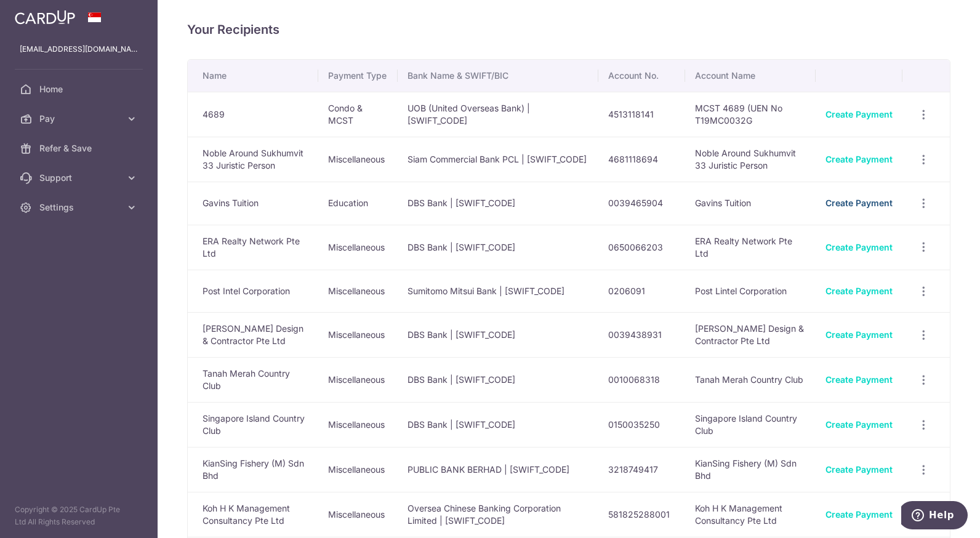  I want to click on td: 0206091, so click(641, 291).